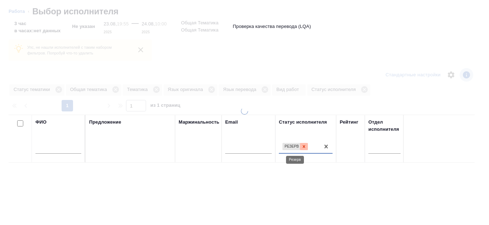 This screenshot has width=489, height=225. Describe the element at coordinates (199, 122) in the screenshot. I see `div: Маржинальность` at that location.